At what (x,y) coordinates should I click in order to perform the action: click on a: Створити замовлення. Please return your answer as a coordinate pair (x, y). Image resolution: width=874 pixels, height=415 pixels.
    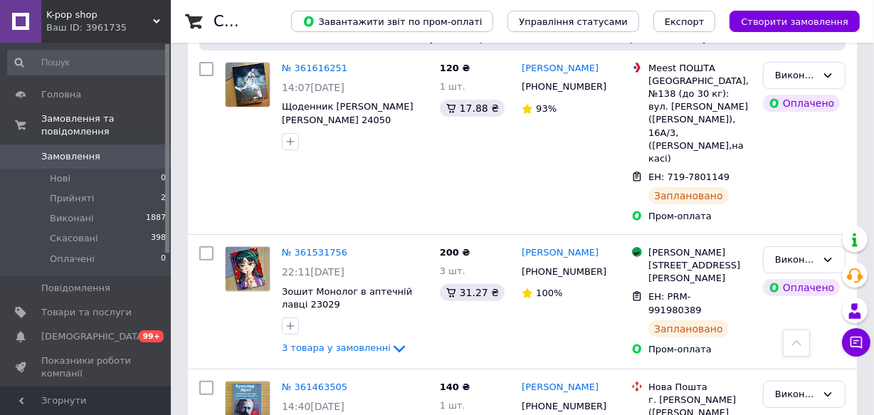
    Looking at the image, I should click on (787, 21).